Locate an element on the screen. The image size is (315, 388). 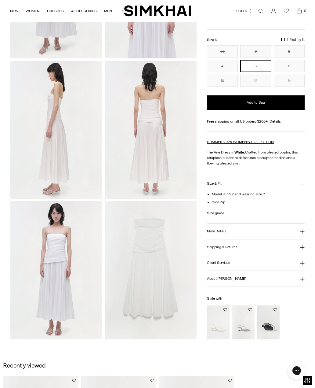
h2: Recently viewed is located at coordinates (24, 365).